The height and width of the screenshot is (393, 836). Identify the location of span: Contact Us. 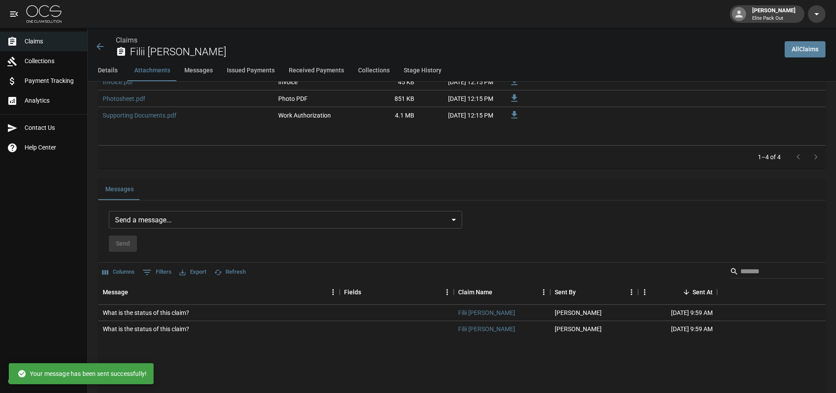
(52, 128).